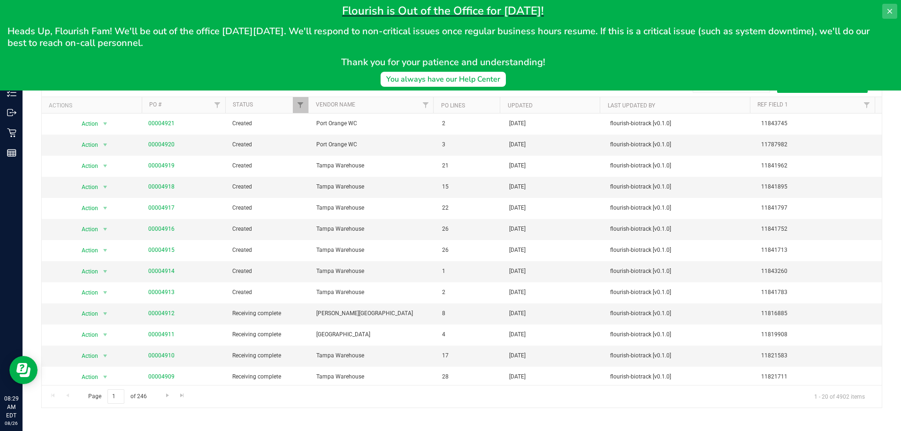 This screenshot has height=431, width=901. What do you see at coordinates (161, 313) in the screenshot?
I see `a: 00004912` at bounding box center [161, 313].